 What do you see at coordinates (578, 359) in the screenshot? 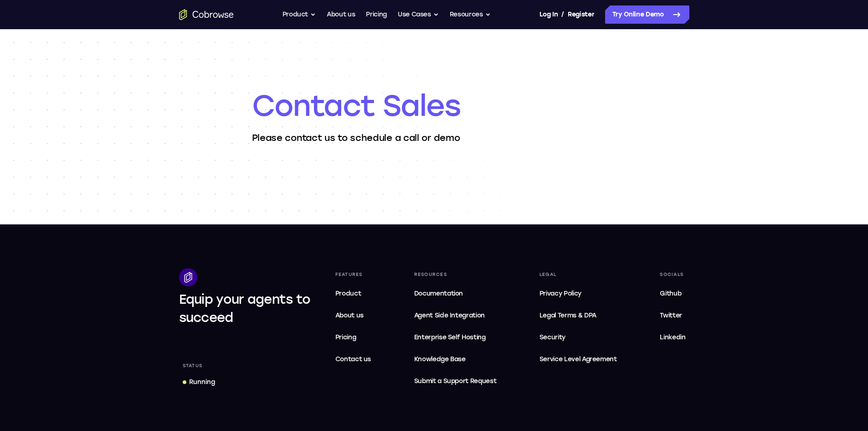
I see `span: Service Level Agreement` at bounding box center [578, 359].